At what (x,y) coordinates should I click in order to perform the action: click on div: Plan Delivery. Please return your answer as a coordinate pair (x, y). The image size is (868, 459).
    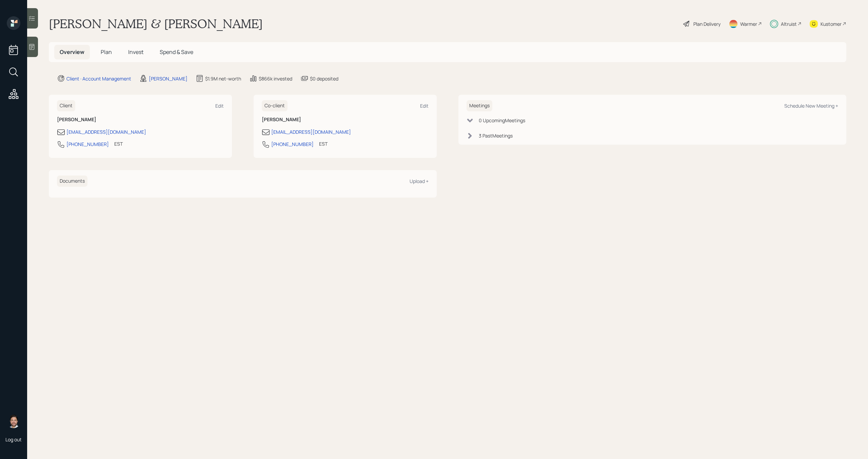
    Looking at the image, I should click on (707, 24).